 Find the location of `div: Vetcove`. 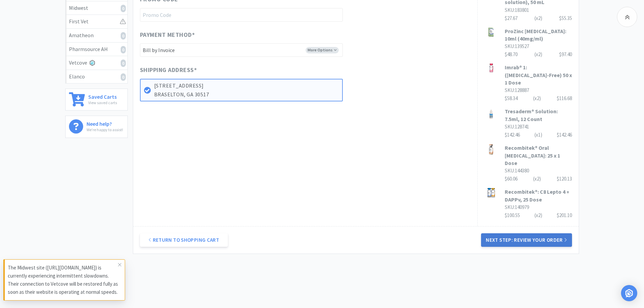

div: Vetcove is located at coordinates (96, 63).